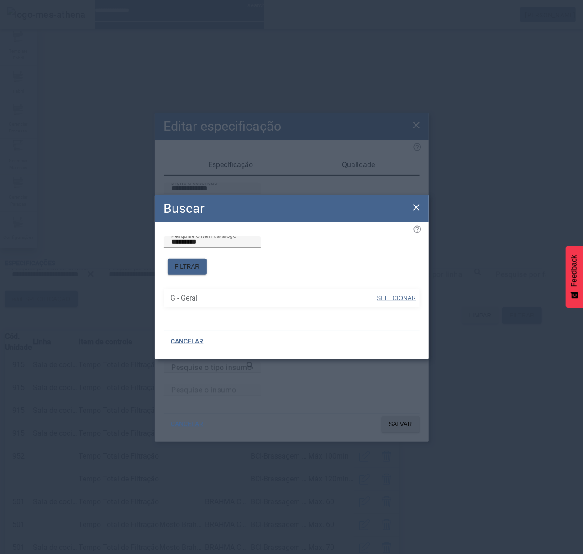 This screenshot has height=554, width=583. What do you see at coordinates (575, 277) in the screenshot?
I see `button: Feedback - Mostrar pesquisa` at bounding box center [575, 277].